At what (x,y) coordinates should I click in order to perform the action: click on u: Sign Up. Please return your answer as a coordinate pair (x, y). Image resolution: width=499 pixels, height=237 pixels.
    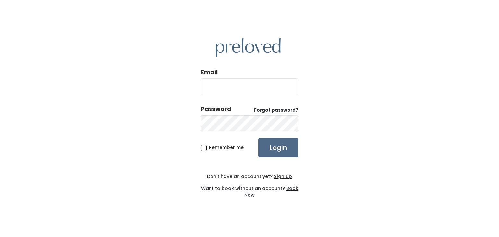
    Looking at the image, I should click on (283, 176).